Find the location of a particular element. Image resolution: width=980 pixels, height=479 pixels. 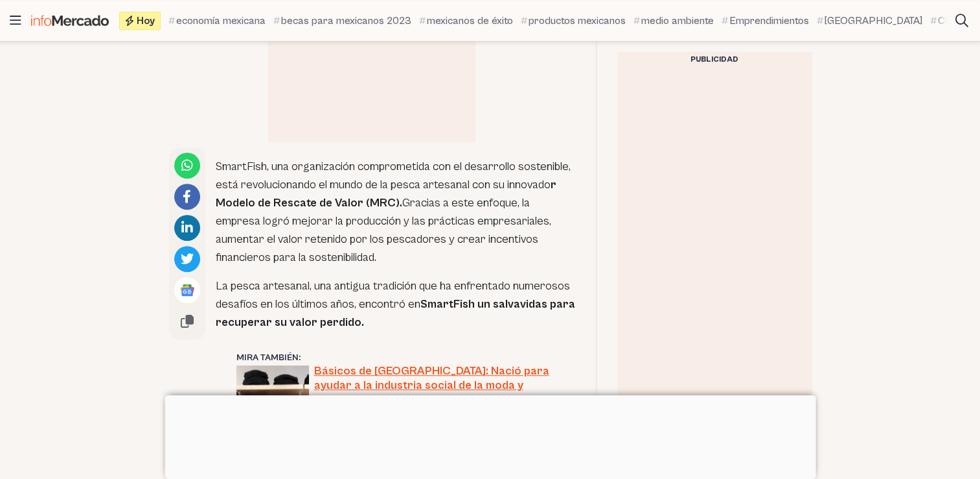

div: Publicidad is located at coordinates (715, 60).